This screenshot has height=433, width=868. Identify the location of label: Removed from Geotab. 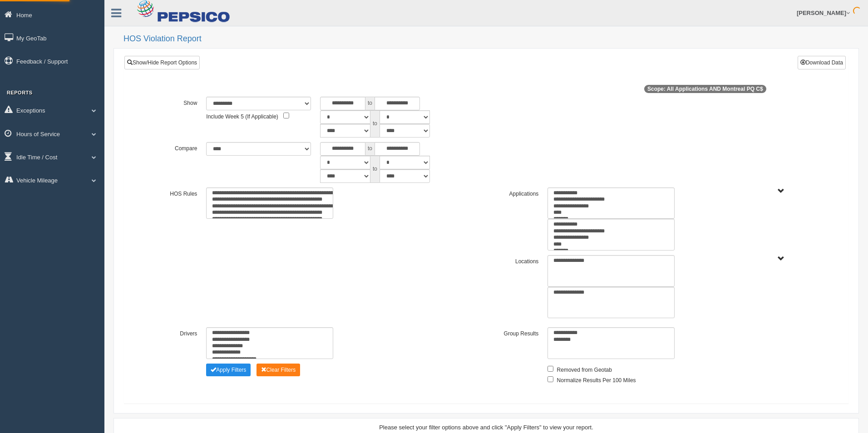
(584, 369).